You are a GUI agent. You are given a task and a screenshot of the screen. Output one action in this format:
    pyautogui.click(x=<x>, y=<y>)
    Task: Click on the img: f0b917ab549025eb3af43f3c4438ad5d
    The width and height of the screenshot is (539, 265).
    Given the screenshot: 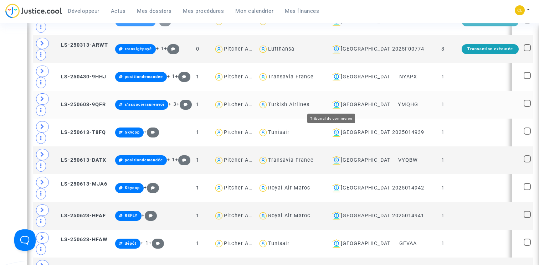 What is the action you would take?
    pyautogui.click(x=520, y=10)
    